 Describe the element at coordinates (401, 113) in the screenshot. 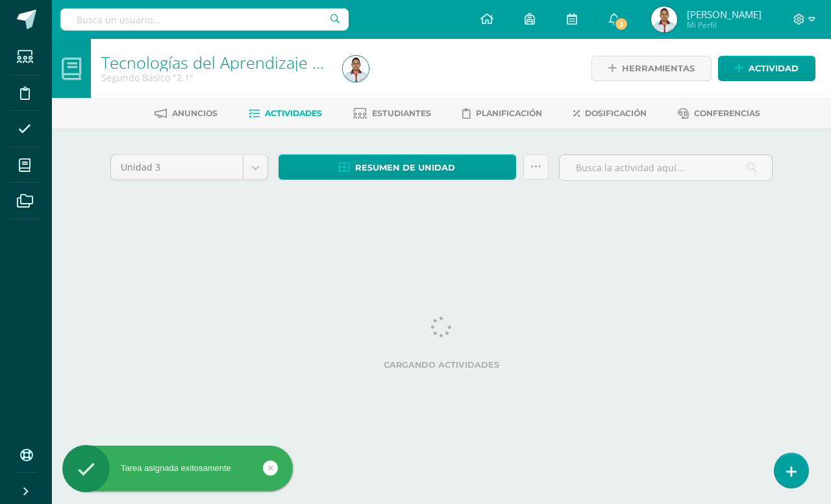

I see `span: Estudiantes` at that location.